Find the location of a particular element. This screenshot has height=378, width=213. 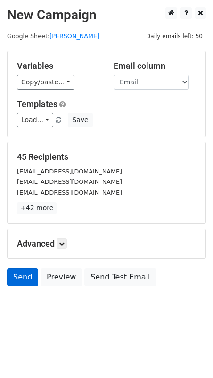

h5: Advanced is located at coordinates (106, 244).